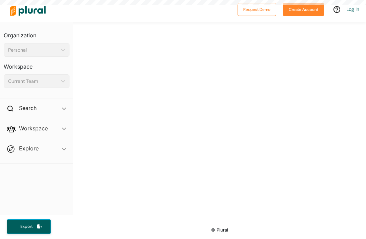  I want to click on a: Create Account, so click(304, 9).